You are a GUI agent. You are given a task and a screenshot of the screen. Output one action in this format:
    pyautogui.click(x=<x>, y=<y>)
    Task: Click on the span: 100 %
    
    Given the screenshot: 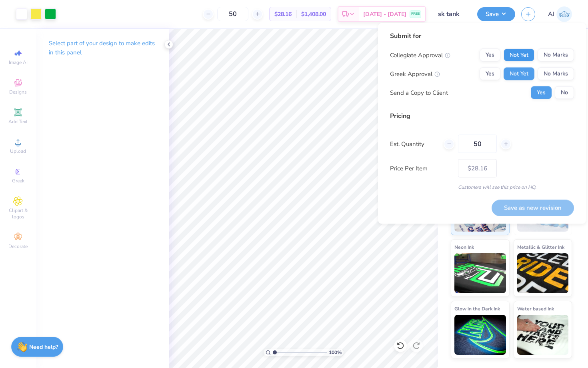 What is the action you would take?
    pyautogui.click(x=335, y=352)
    